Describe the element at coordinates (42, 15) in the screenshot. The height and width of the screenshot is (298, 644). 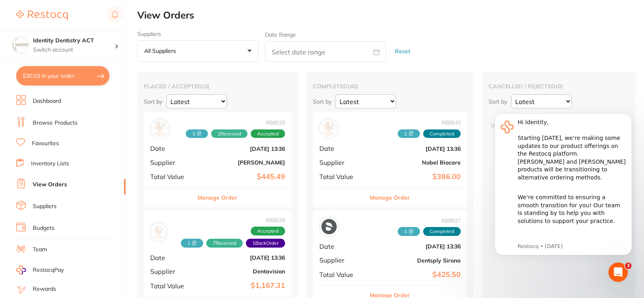
I see `a: Restocq Logo` at that location.